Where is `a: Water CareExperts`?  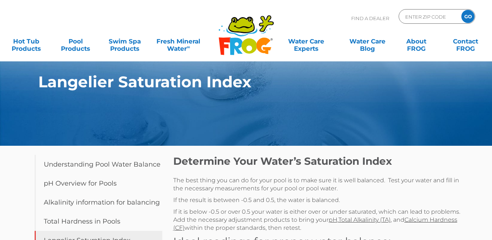 a: Water CareExperts is located at coordinates (306, 41).